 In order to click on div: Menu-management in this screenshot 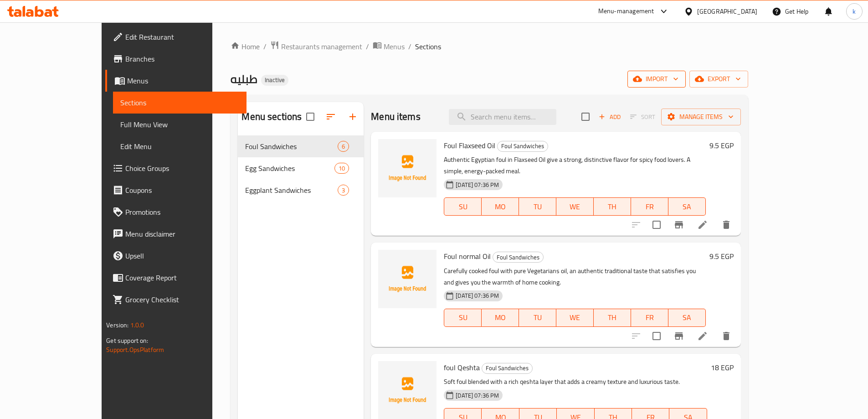, I will do `click(626, 12)`.